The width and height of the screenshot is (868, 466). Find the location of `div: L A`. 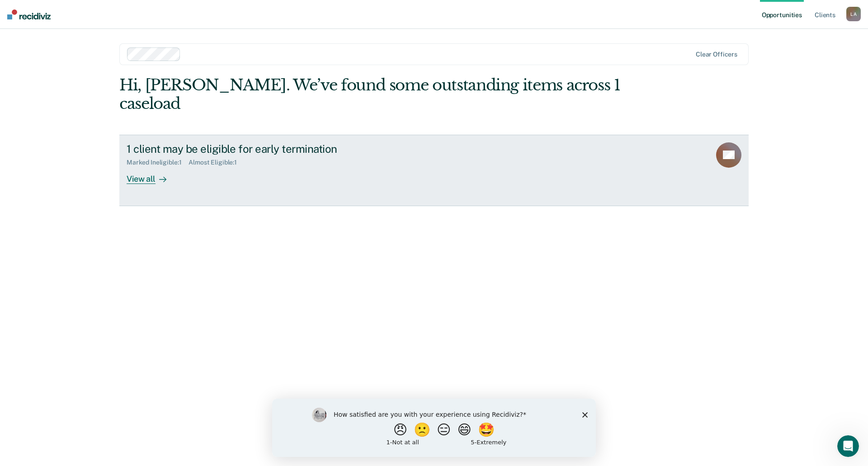

div: L A is located at coordinates (854, 14).